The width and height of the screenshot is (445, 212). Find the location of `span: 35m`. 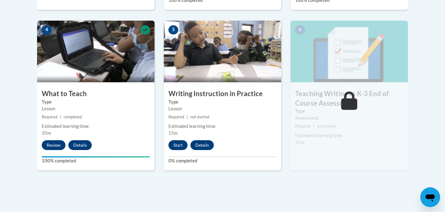

span: 35m is located at coordinates (46, 133).